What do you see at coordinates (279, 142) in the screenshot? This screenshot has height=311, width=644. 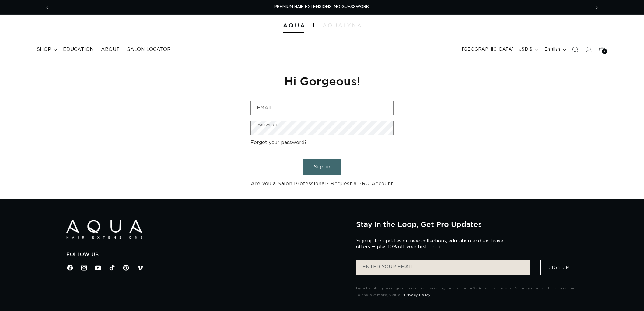 I see `a: Forgot your password?` at bounding box center [279, 142].